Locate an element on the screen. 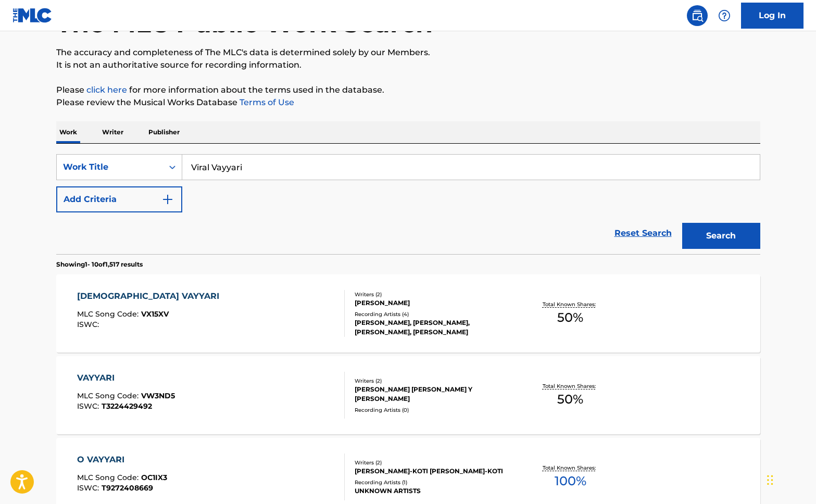 Image resolution: width=816 pixels, height=504 pixels. div: Help is located at coordinates (724, 15).